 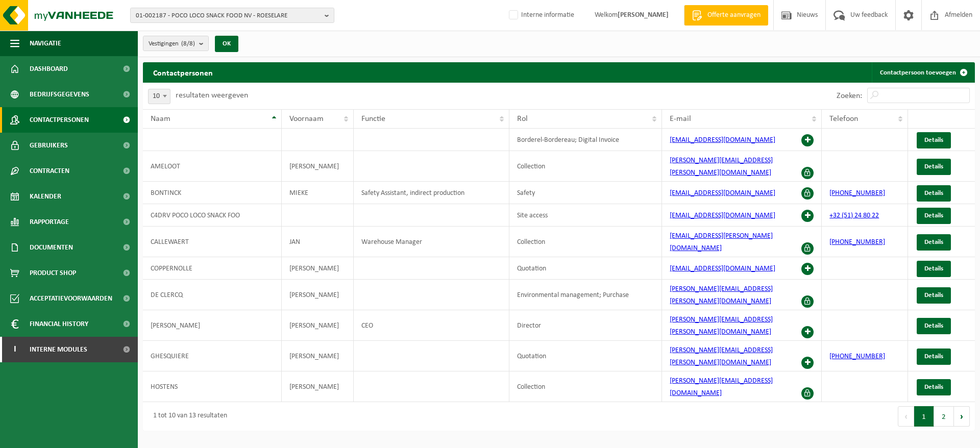 What do you see at coordinates (680, 119) in the screenshot?
I see `span: E-mail` at bounding box center [680, 119].